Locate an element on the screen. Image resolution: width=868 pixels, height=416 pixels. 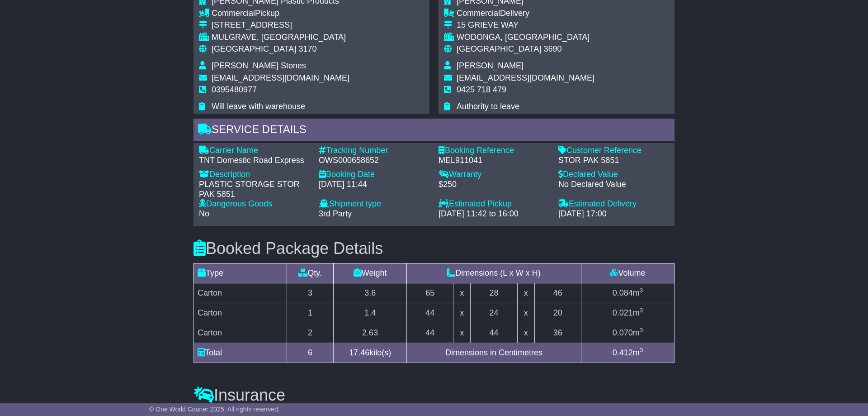
td: Dimensions in Centimetres is located at coordinates (494, 352).